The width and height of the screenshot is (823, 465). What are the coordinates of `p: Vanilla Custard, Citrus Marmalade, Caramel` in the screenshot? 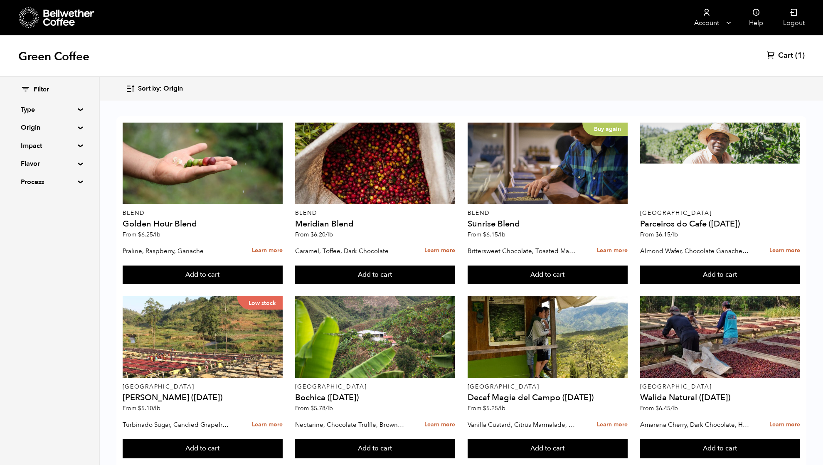 It's located at (522, 425).